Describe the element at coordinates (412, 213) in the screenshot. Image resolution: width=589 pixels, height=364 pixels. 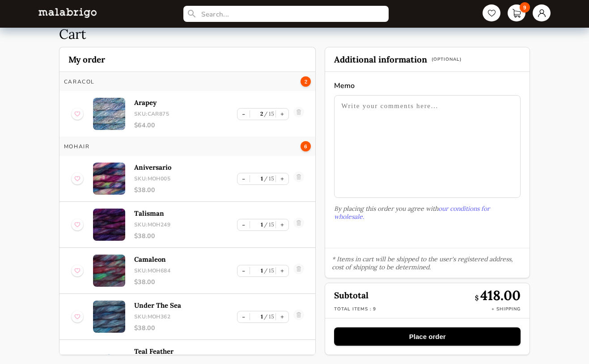
I see `a: our conditions for wholesale.` at that location.